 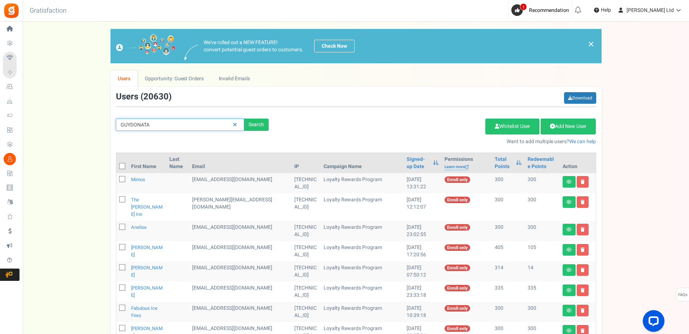 I want to click on a: Download, so click(x=580, y=98).